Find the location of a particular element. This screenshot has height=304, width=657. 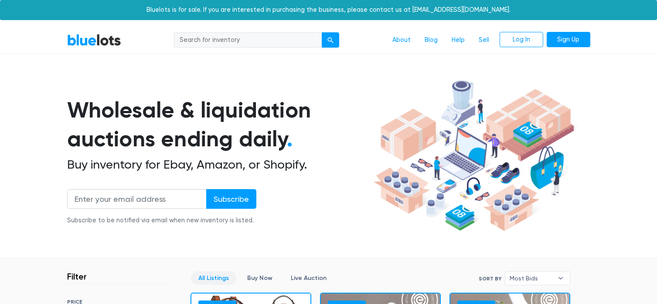

a: Sell is located at coordinates (484, 40).